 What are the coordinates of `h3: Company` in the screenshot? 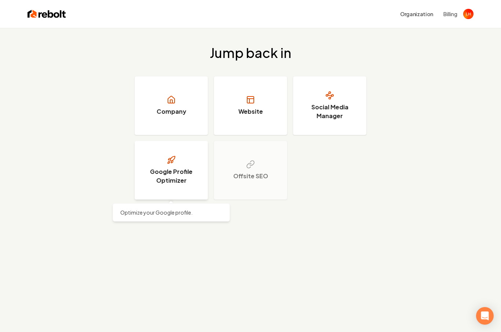 It's located at (171, 111).